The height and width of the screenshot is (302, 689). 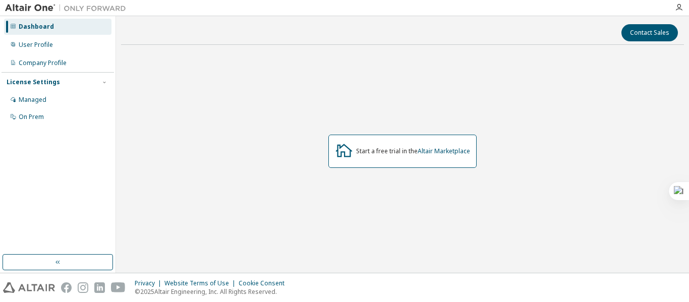 I want to click on div: Cookie Consent, so click(x=264, y=283).